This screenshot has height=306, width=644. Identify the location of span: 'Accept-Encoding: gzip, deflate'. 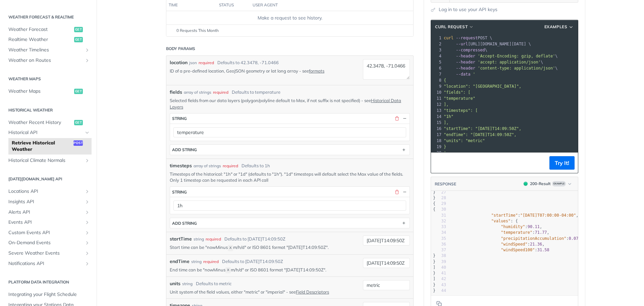
(516, 56).